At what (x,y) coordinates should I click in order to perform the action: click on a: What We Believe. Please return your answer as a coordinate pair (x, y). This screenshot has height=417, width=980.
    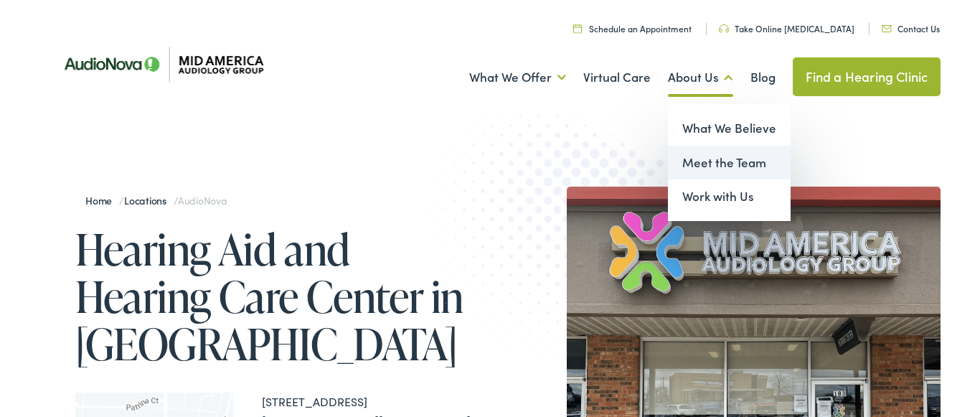
    Looking at the image, I should click on (728, 128).